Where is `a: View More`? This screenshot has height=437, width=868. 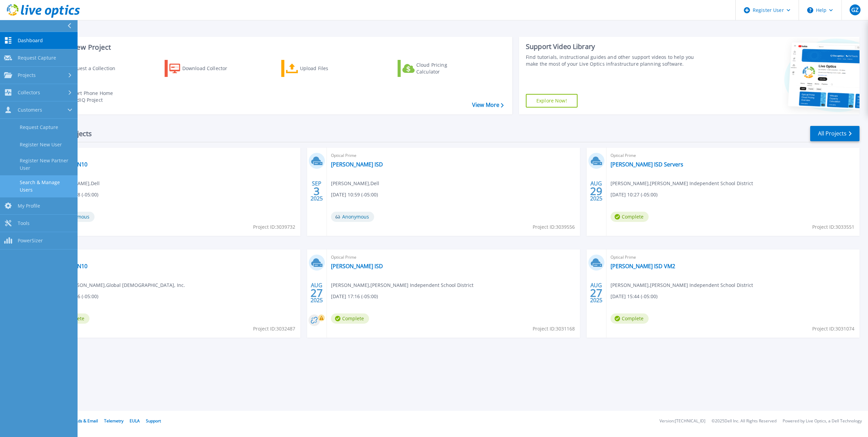
a: View More is located at coordinates (488, 105).